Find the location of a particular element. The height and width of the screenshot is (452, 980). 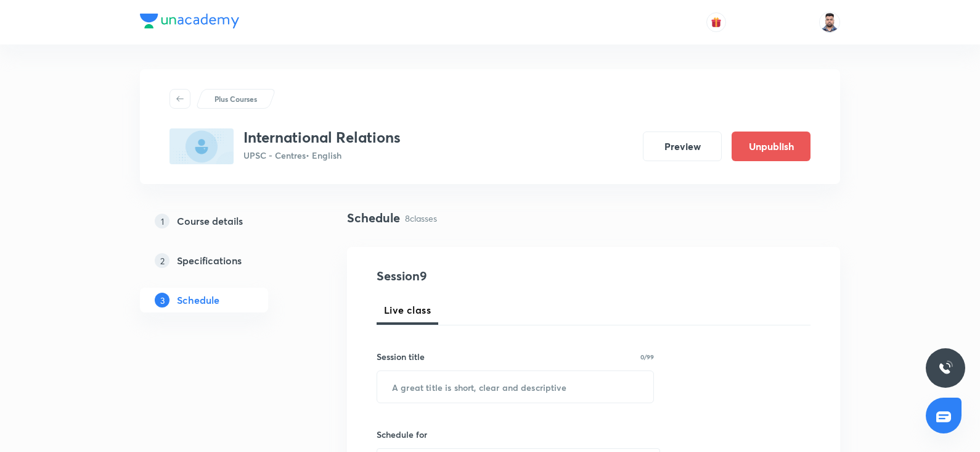

img: ttu is located at coordinates (945, 367).